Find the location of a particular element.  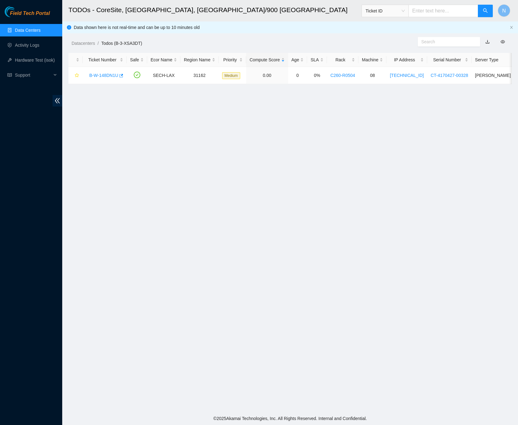

button: close is located at coordinates (512, 27).